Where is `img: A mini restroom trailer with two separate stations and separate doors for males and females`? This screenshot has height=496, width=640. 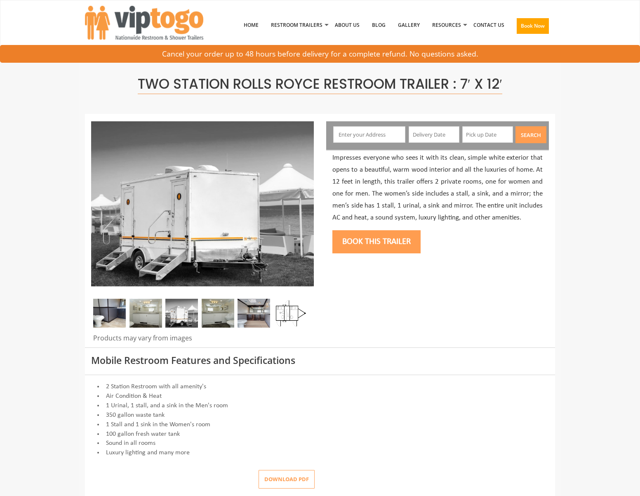 img: A mini restroom trailer with two separate stations and separate doors for males and females is located at coordinates (181, 313).